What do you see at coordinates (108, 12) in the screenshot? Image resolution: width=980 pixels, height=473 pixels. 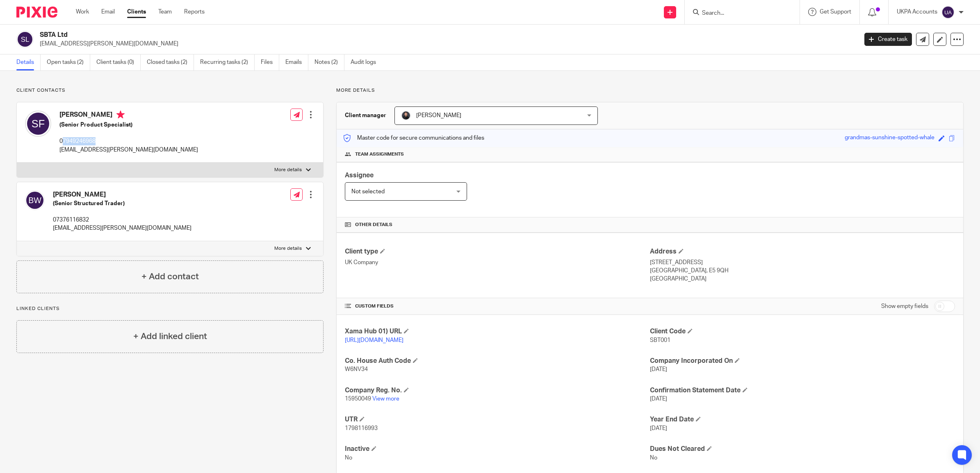 I see `a: Email` at bounding box center [108, 12].